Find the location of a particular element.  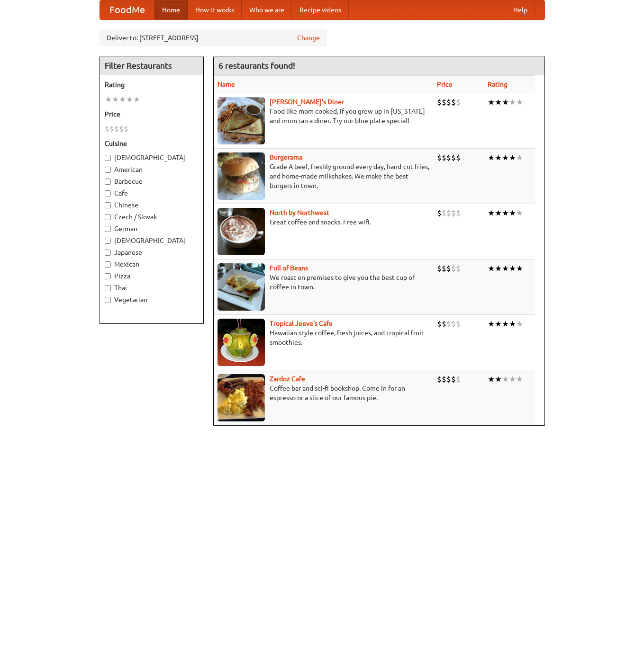

b: North by Northwest is located at coordinates (300, 213).